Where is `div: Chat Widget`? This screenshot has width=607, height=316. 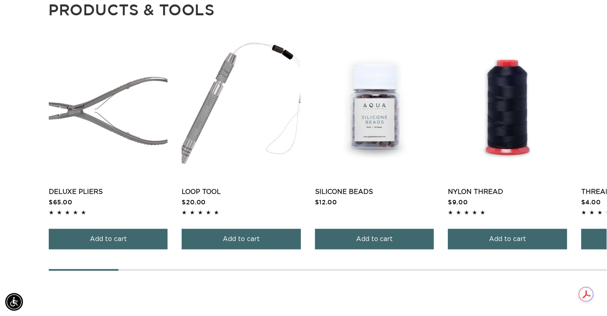
div: Chat Widget is located at coordinates (586, 296).